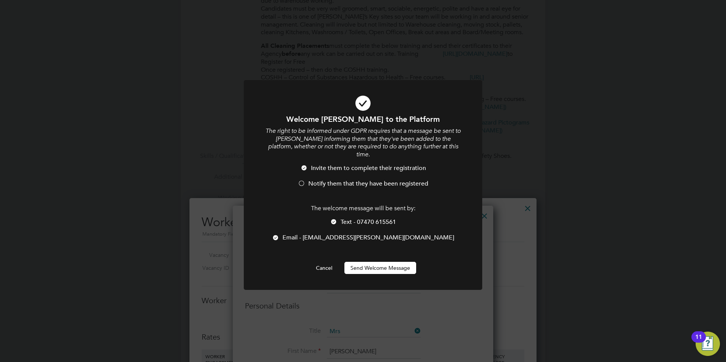 Image resolution: width=726 pixels, height=362 pixels. What do you see at coordinates (699, 342) in the screenshot?
I see `div: 11` at bounding box center [699, 342].